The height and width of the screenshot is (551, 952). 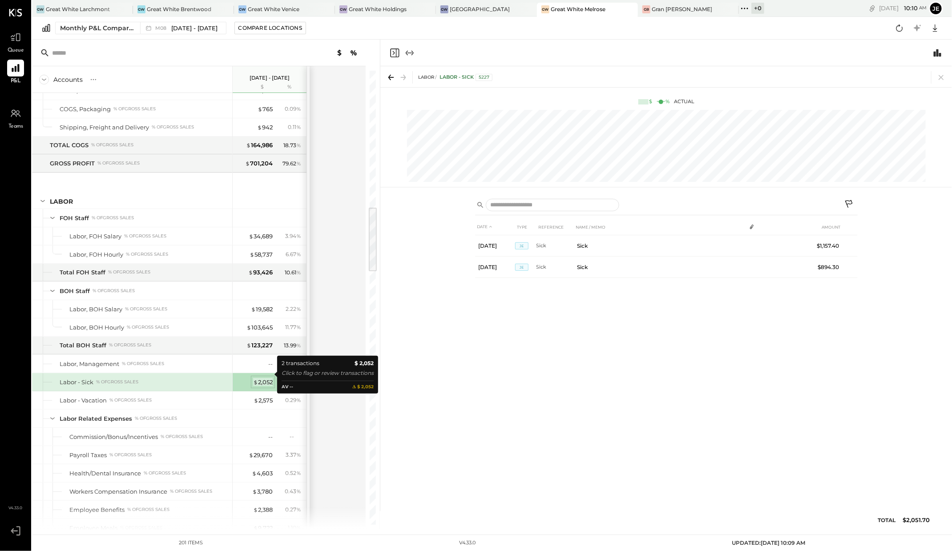 I want to click on div: 2 transactions, so click(x=300, y=363).